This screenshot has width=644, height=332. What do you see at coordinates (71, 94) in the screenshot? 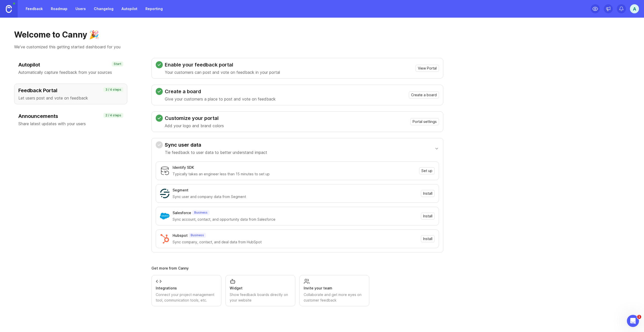
I see `button: Feedback PortalLet users post and vote on feedback3 / 4 steps` at bounding box center [71, 94].